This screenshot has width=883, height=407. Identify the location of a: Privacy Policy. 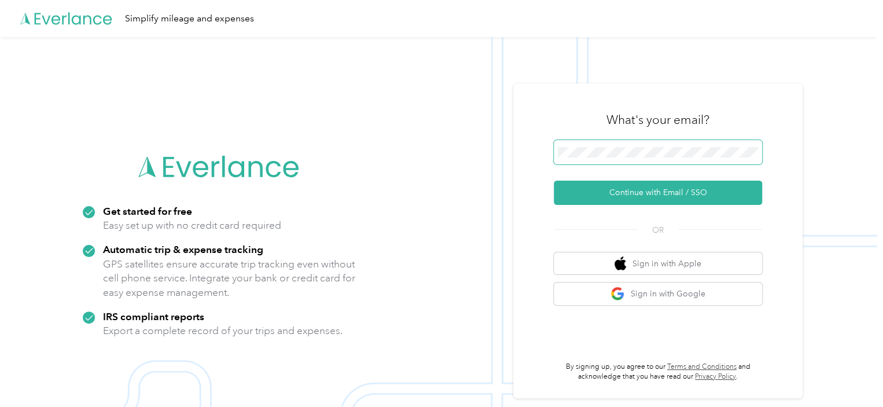
(715, 376).